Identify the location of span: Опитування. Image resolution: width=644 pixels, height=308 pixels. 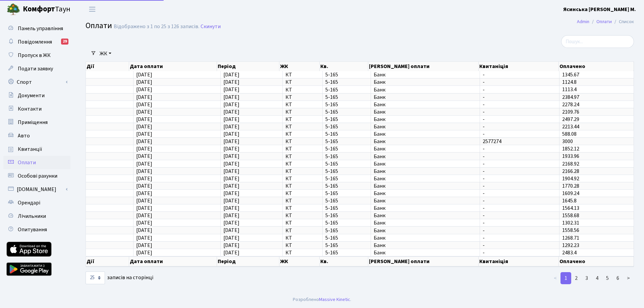
(32, 229).